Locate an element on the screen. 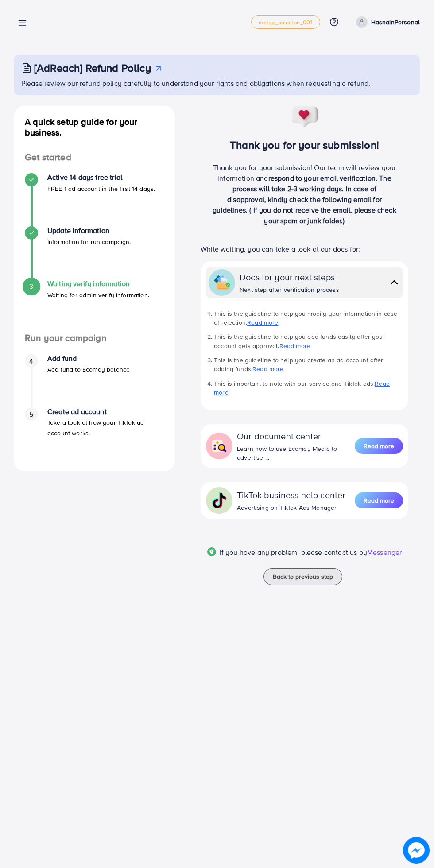  div: Next step after verification process is located at coordinates (289, 290).